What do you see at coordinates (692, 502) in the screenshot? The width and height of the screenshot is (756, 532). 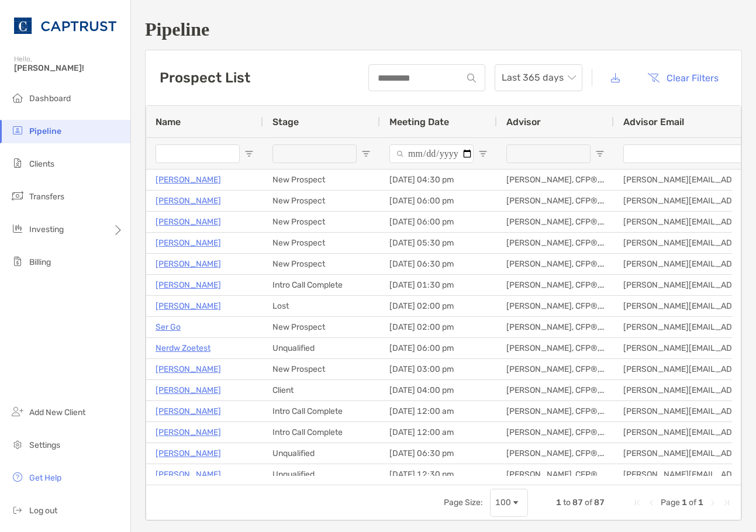 I see `span: of` at bounding box center [692, 502].